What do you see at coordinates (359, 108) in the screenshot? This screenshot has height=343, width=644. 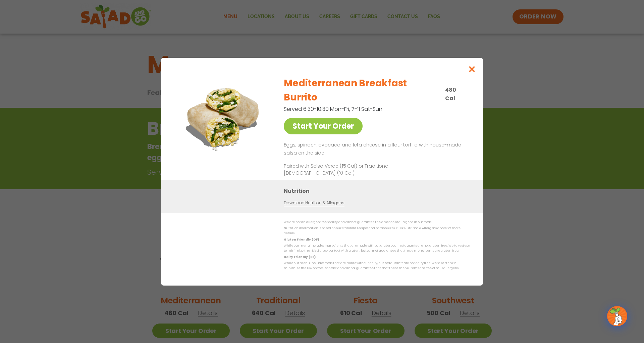 I see `p: Served 6:30-10:30 Mon-Fri, 7-11 Sat-Sun` at bounding box center [359, 108].